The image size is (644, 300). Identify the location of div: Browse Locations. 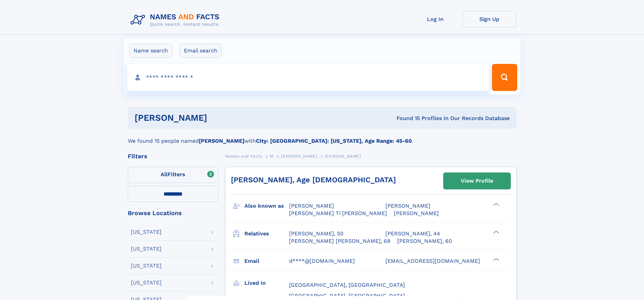
(173, 213).